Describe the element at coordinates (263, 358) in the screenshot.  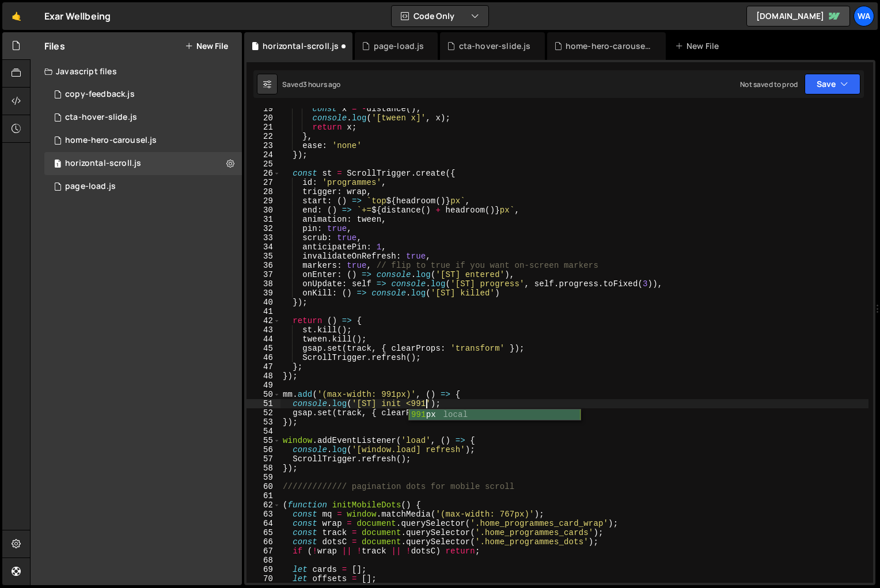
I see `div: 46` at that location.